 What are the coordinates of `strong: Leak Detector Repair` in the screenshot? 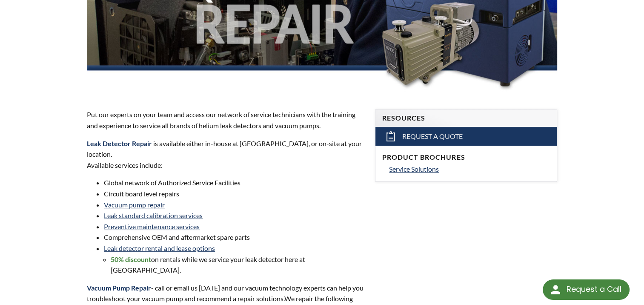 It's located at (119, 143).